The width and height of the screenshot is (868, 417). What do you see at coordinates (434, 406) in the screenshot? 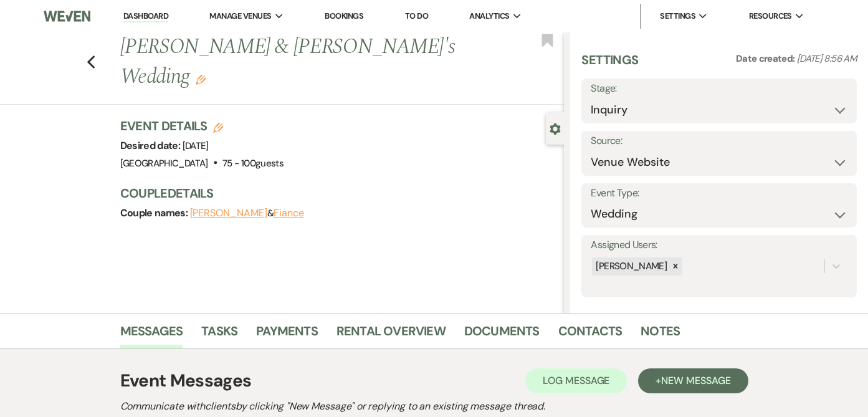
I see `h2: Communicate with clients by clicking "New Message" or replying to an existing message thread.` at bounding box center [434, 406].